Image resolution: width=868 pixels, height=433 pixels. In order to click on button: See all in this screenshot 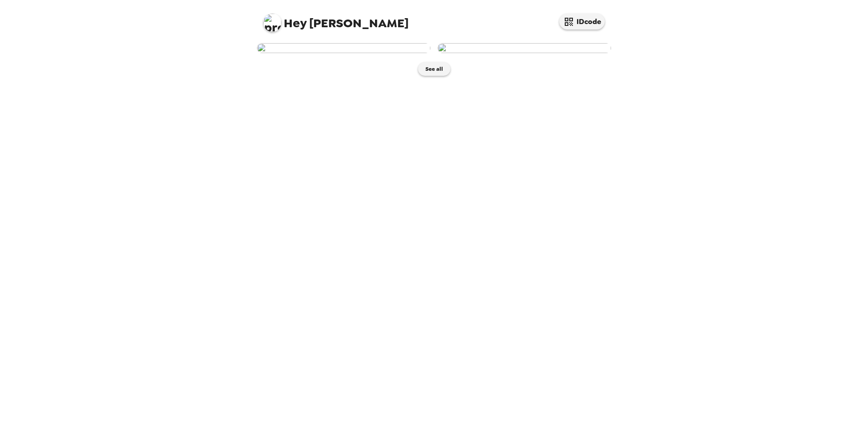, I will do `click(434, 69)`.